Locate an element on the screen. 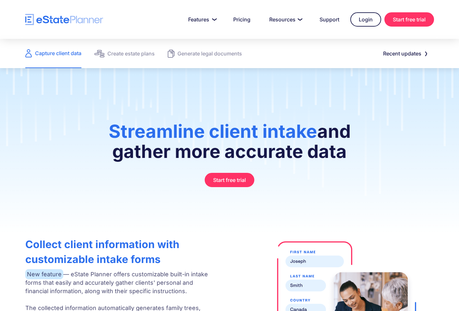  a: Generate legal documents is located at coordinates (205, 54).